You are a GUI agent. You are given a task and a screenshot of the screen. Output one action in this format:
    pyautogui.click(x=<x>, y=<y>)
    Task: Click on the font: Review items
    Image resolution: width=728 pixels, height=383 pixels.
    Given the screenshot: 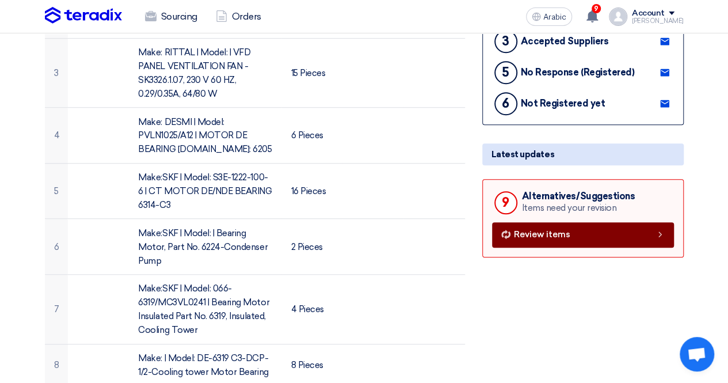 What is the action you would take?
    pyautogui.click(x=542, y=234)
    